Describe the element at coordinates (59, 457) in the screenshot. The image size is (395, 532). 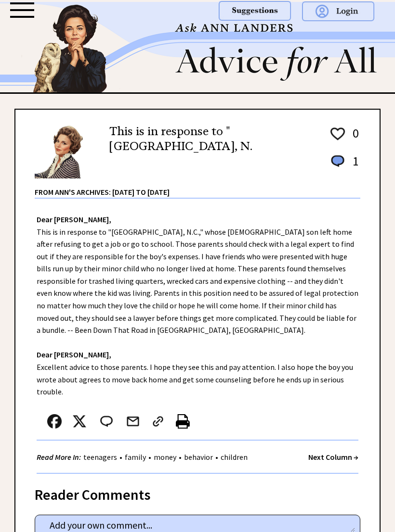
I see `strong: Read More In:` at that location.